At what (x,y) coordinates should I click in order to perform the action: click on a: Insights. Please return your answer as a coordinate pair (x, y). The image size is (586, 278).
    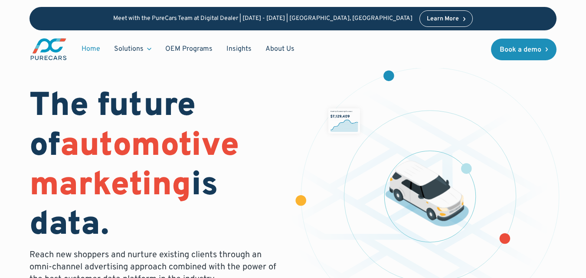
    Looking at the image, I should click on (239, 49).